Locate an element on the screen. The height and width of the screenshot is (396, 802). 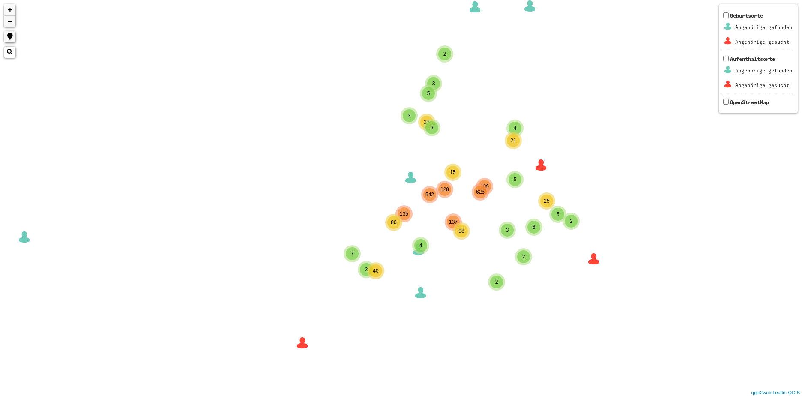
input: OpenStreetMap is located at coordinates (726, 102).